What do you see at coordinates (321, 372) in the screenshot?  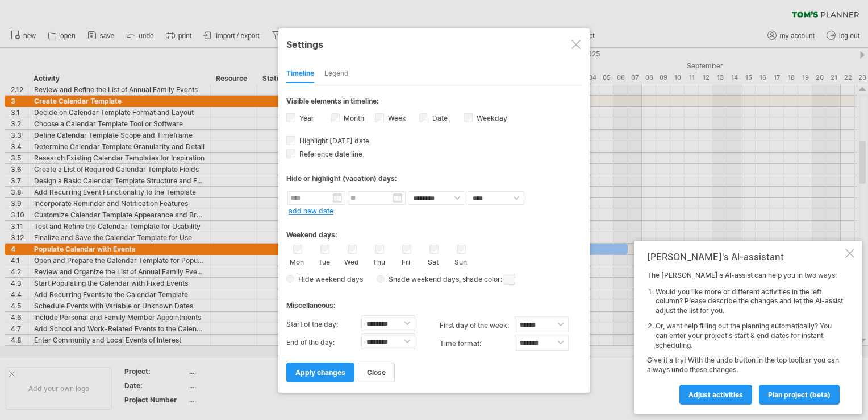 I see `a: apply changes` at bounding box center [321, 372].